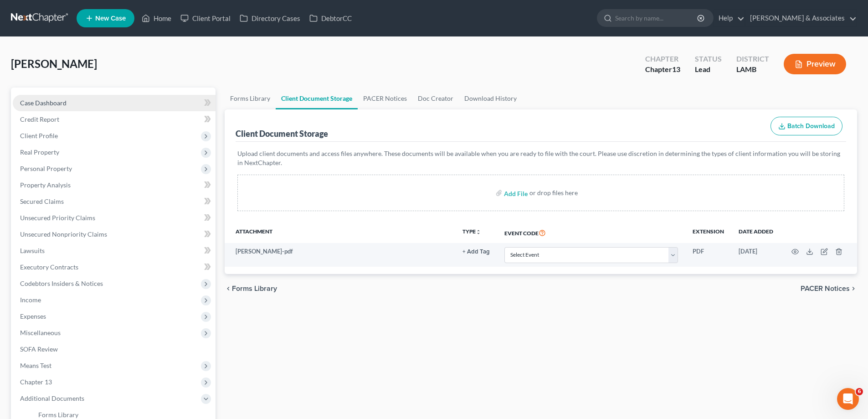 Image resolution: width=868 pixels, height=419 pixels. I want to click on span: Codebtors Insiders & Notices, so click(62, 283).